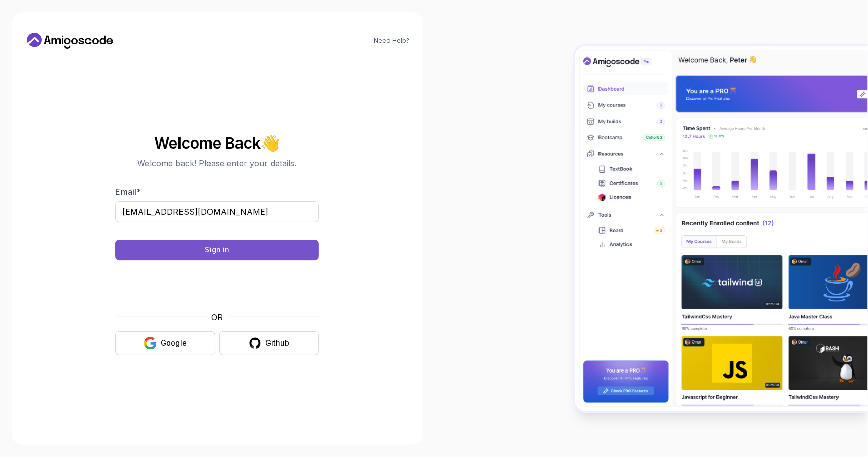 The height and width of the screenshot is (457, 868). I want to click on button: Sign in, so click(217, 250).